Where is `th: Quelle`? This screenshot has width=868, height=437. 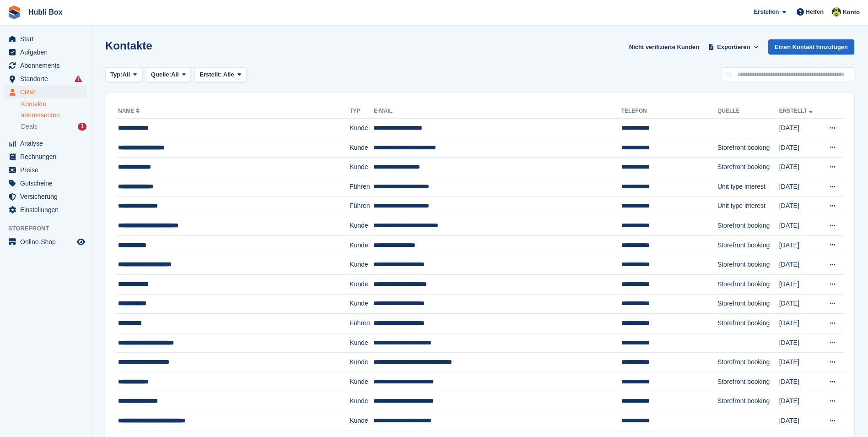
th: Quelle is located at coordinates (748, 111).